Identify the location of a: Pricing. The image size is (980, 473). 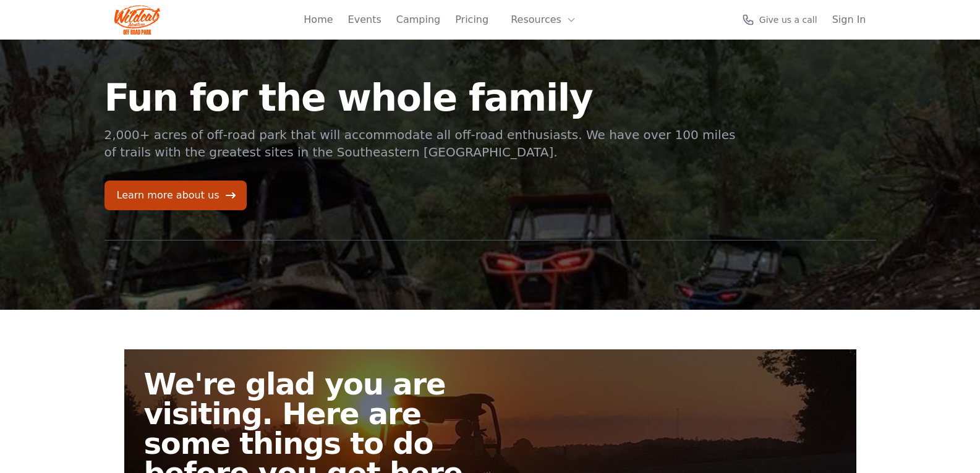
(472, 20).